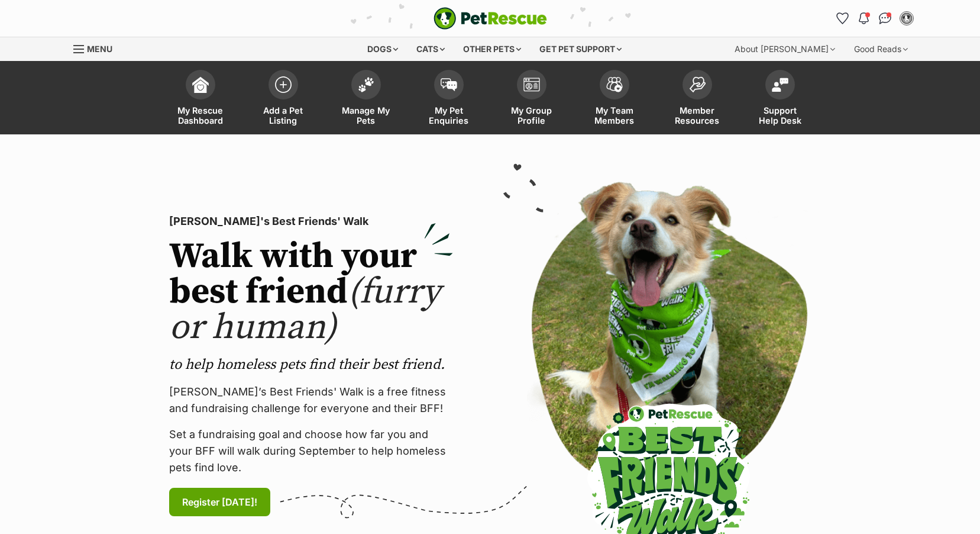  I want to click on div: Dogs, so click(383, 49).